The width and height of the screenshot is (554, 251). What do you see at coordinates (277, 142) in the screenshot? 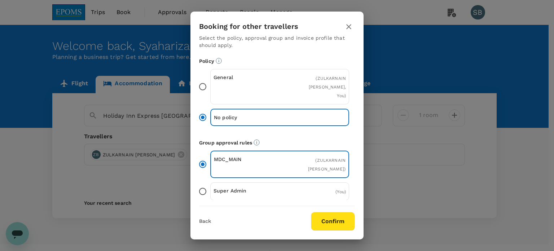
I see `p: Group approval rules` at bounding box center [277, 142].